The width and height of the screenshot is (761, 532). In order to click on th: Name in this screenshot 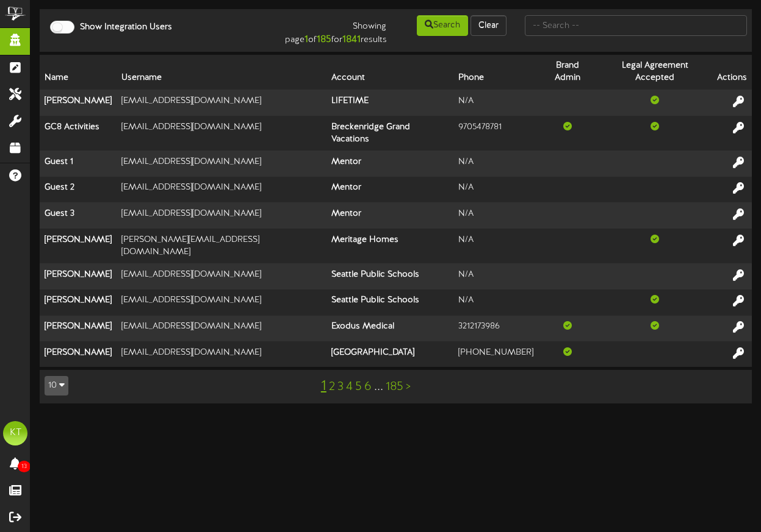, I will do `click(78, 72)`.